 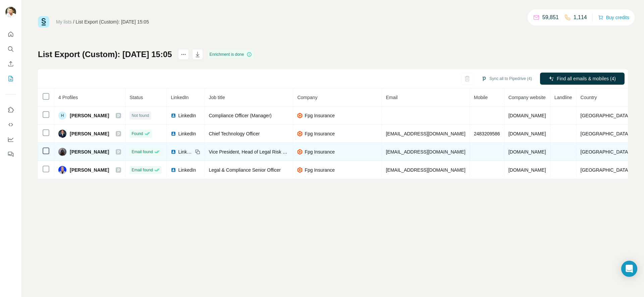 I want to click on div: H, so click(x=62, y=115).